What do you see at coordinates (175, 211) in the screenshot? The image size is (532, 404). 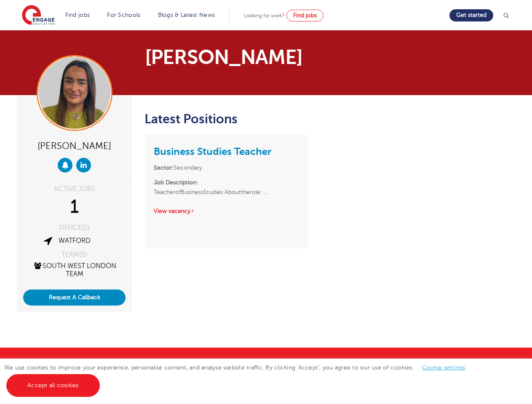 I see `a: View vacancy` at bounding box center [175, 211].